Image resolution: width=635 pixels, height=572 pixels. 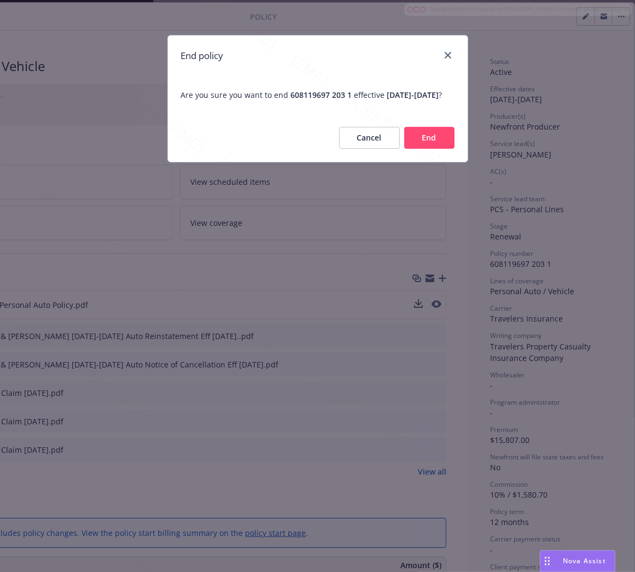 I want to click on button: End, so click(x=430, y=138).